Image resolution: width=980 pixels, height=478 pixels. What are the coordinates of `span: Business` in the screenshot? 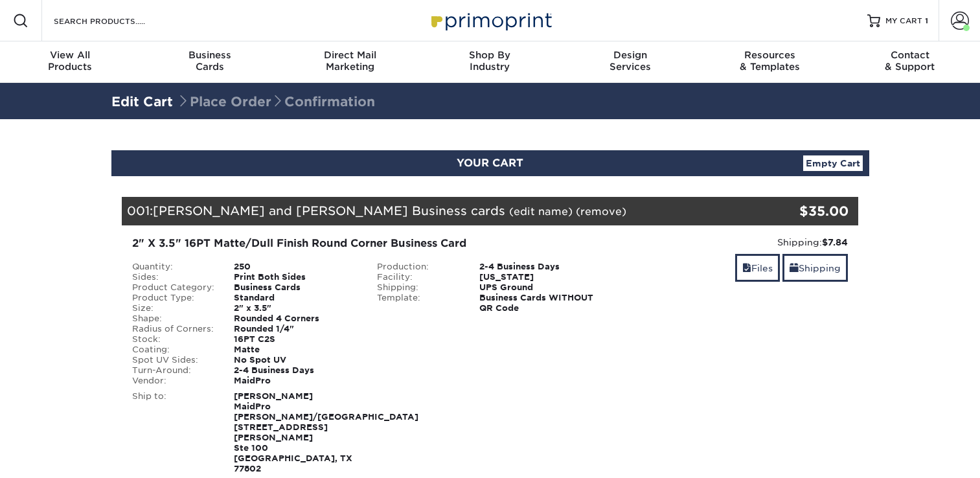 It's located at (210, 55).